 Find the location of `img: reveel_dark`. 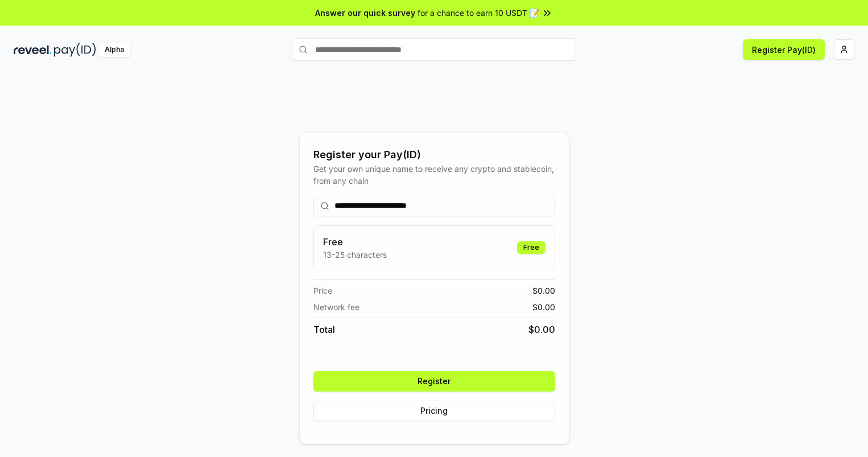

img: reveel_dark is located at coordinates (32, 50).